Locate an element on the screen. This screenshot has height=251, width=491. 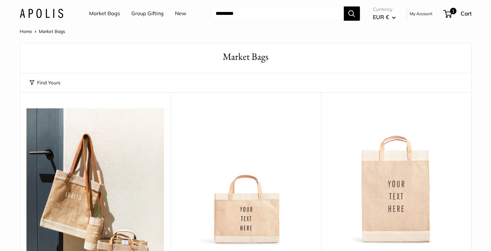
nav: Breadcrumb is located at coordinates (42, 31).